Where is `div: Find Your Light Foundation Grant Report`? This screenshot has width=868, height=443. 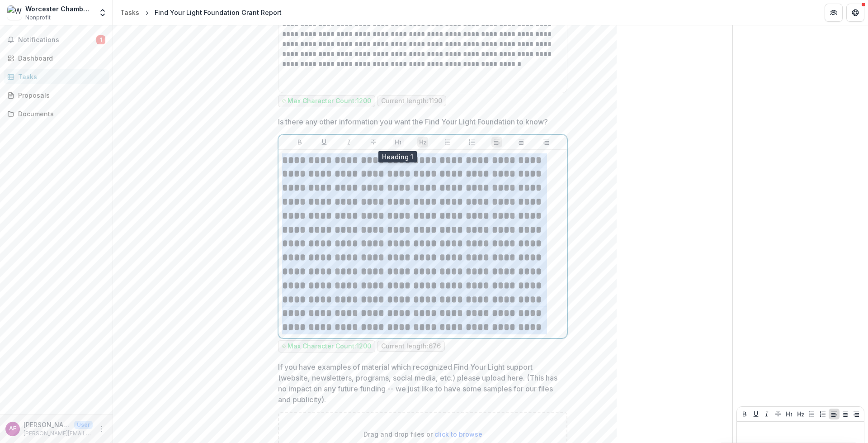 div: Find Your Light Foundation Grant Report is located at coordinates (218, 12).